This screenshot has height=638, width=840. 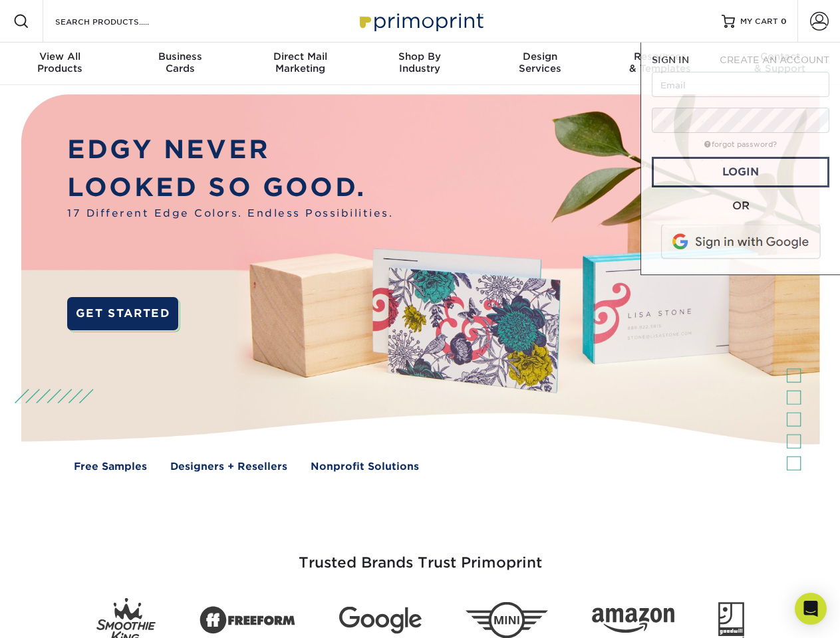 What do you see at coordinates (118, 21) in the screenshot?
I see `input: SEARCH PRODUCTS.....` at bounding box center [118, 21].